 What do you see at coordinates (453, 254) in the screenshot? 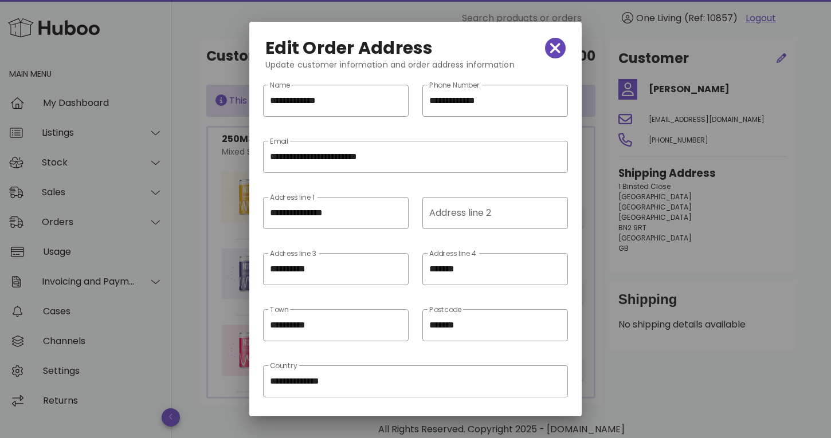
I see `label: Address line 4` at bounding box center [453, 254].